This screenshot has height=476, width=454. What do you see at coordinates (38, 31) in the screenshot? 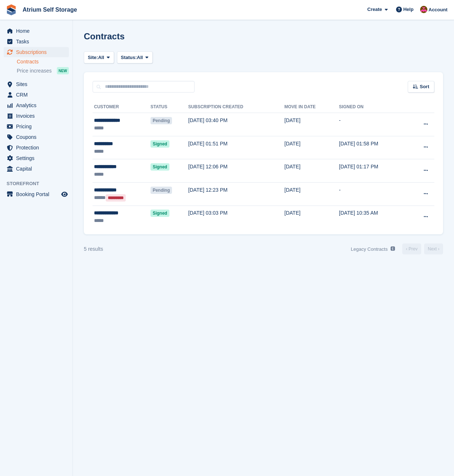
I see `span: Home` at bounding box center [38, 31].